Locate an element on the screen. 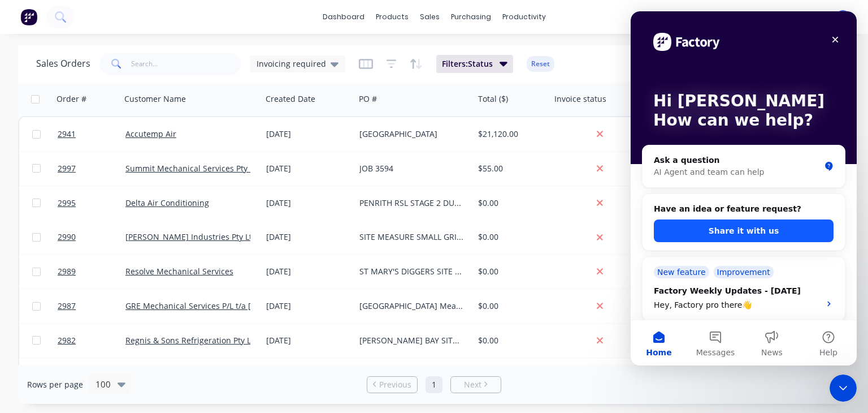 Image resolution: width=868 pixels, height=413 pixels. div: SITE MEASURE SMALL GRILL BOX is located at coordinates (412, 237).